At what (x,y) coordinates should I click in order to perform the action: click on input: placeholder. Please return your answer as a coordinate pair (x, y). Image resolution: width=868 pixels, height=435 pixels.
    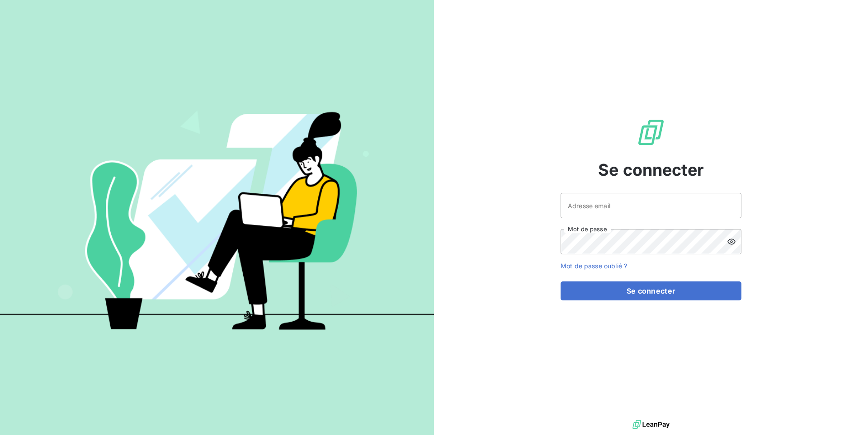
    Looking at the image, I should click on (651, 206).